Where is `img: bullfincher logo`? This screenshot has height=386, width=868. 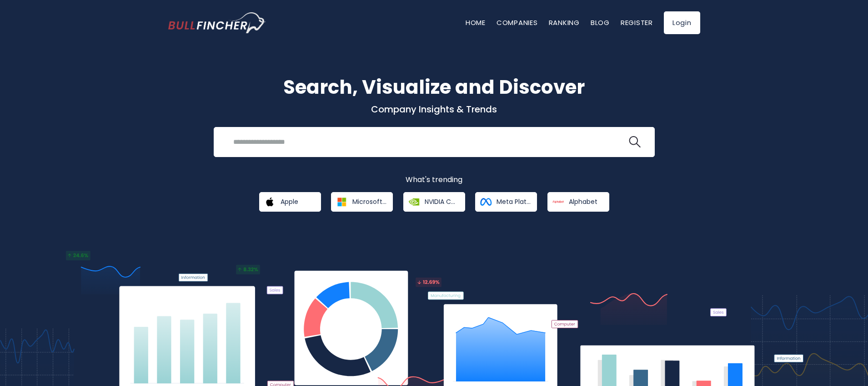
img: bullfincher logo is located at coordinates (217, 22).